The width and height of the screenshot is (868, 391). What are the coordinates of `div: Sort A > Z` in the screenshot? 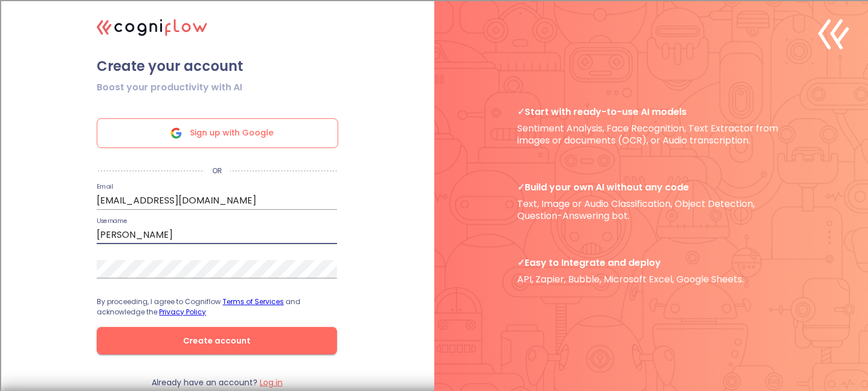 It's located at (434, 10).